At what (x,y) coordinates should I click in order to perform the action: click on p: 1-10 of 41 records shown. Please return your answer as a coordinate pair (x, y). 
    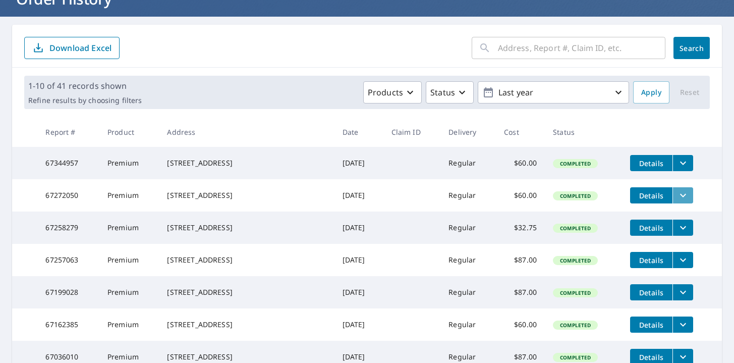
    Looking at the image, I should click on (85, 86).